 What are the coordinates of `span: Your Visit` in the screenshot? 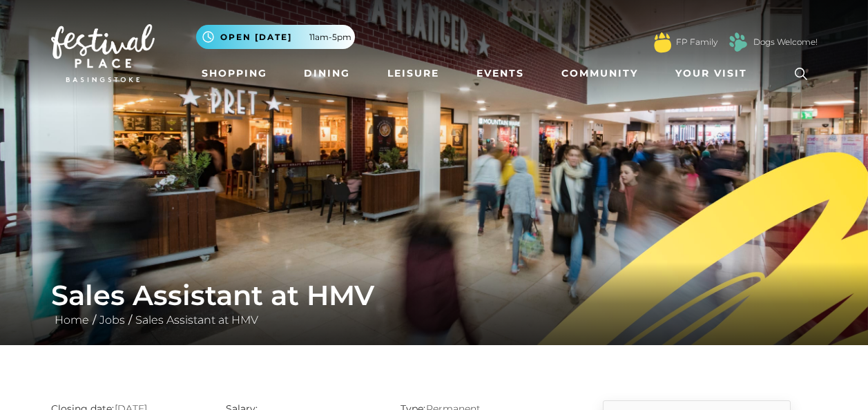 It's located at (711, 73).